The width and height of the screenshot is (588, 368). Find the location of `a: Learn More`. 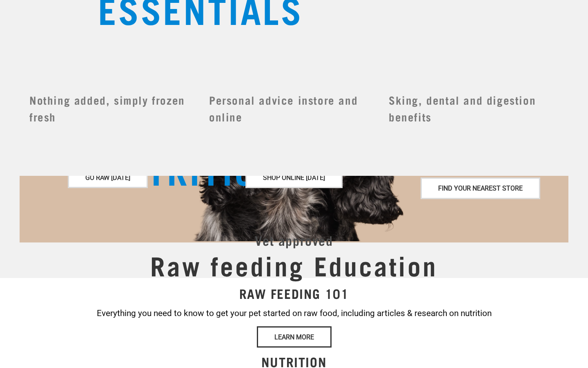

a: Learn More is located at coordinates (294, 337).